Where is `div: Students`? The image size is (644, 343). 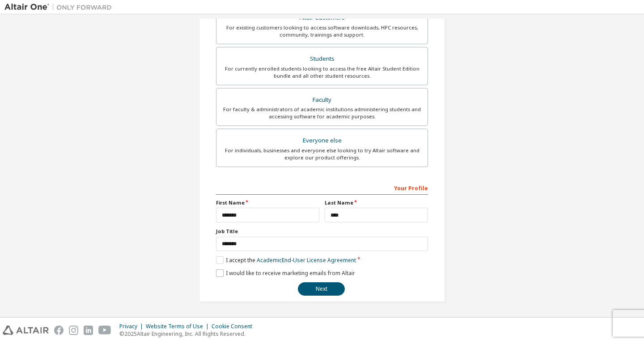 div: Students is located at coordinates (322, 59).